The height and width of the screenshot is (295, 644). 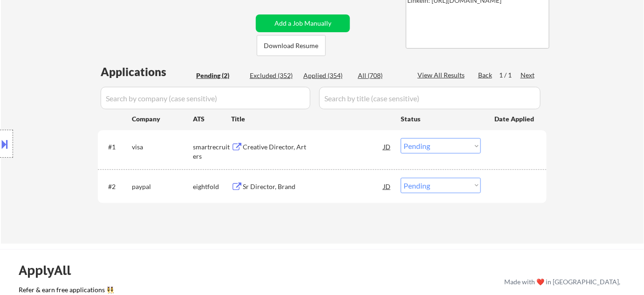 What do you see at coordinates (442, 75) in the screenshot?
I see `div: View All Results` at bounding box center [442, 75].